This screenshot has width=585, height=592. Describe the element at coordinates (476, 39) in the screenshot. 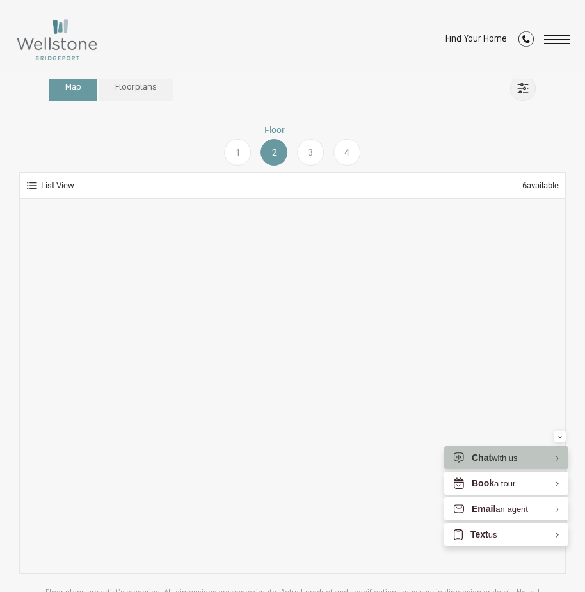

I see `a: Find Your Home` at that location.